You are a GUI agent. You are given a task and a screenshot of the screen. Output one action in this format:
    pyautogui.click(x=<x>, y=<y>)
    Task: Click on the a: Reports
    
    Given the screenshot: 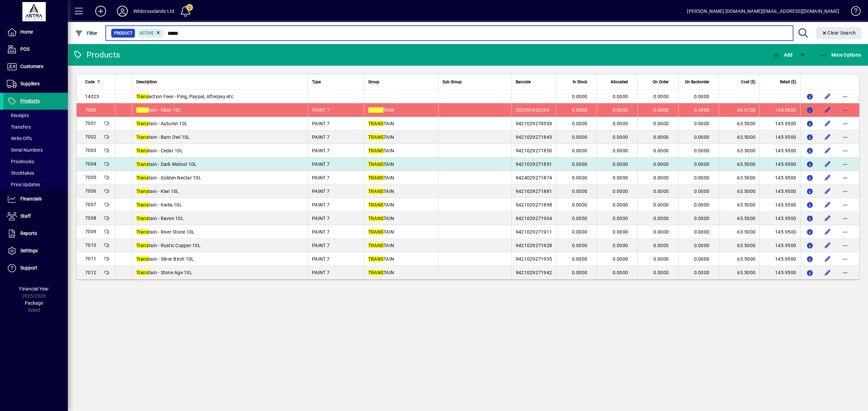 What is the action you would take?
    pyautogui.click(x=35, y=234)
    